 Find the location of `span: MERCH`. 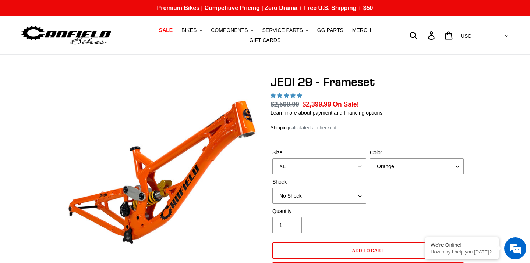

span: MERCH is located at coordinates (361, 30).